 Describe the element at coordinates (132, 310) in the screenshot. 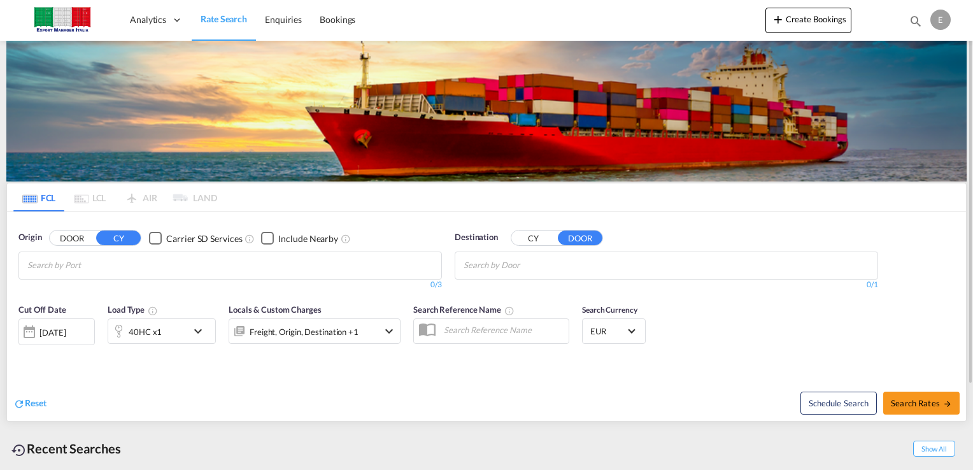

I see `span: Load Type` at that location.